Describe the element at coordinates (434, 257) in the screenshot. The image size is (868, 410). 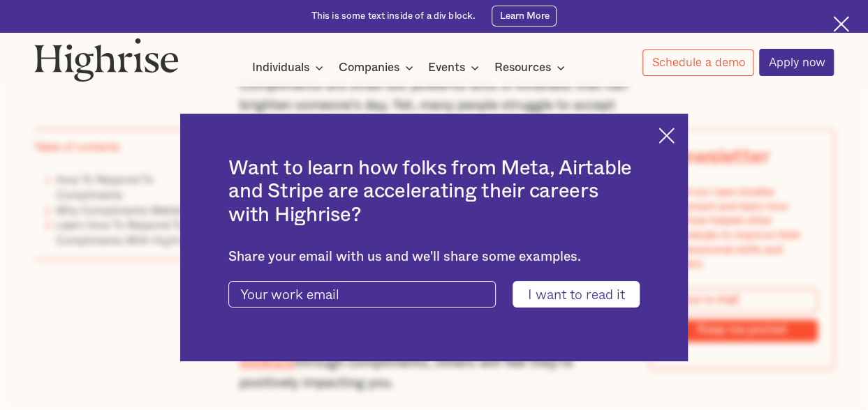
I see `div: Share your email with us and we'll share some examples.` at that location.